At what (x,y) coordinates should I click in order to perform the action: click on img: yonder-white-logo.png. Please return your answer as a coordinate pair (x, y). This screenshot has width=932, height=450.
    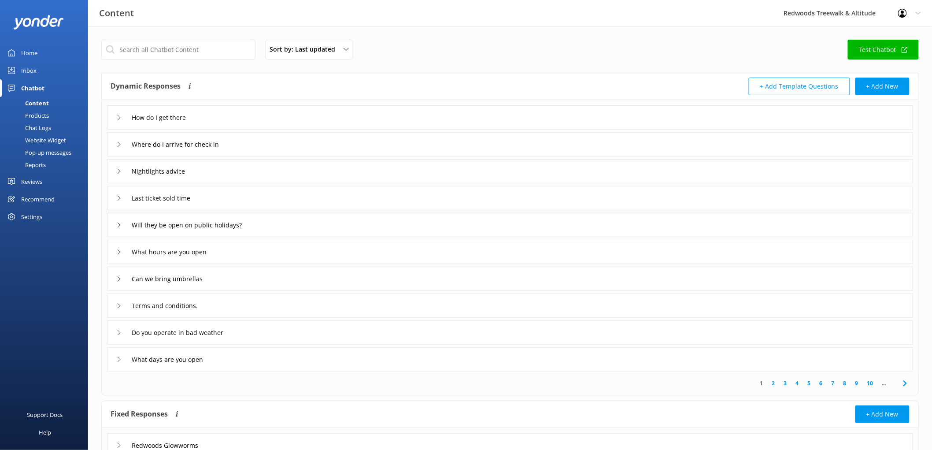
    Looking at the image, I should click on (38, 22).